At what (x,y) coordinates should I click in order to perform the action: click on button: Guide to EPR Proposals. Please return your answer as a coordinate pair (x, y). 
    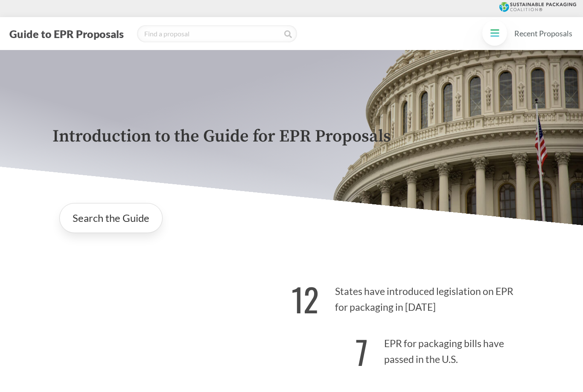
    Looking at the image, I should click on (67, 34).